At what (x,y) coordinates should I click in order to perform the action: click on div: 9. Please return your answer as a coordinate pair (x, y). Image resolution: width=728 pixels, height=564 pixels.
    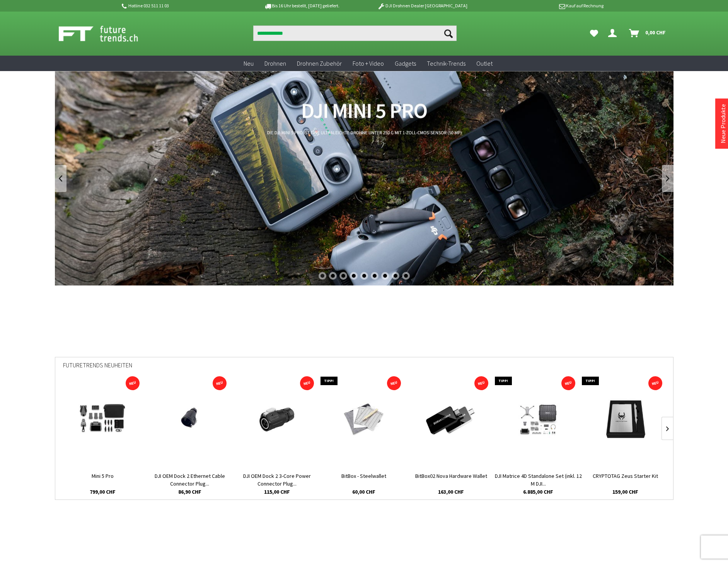
    Looking at the image, I should click on (406, 276).